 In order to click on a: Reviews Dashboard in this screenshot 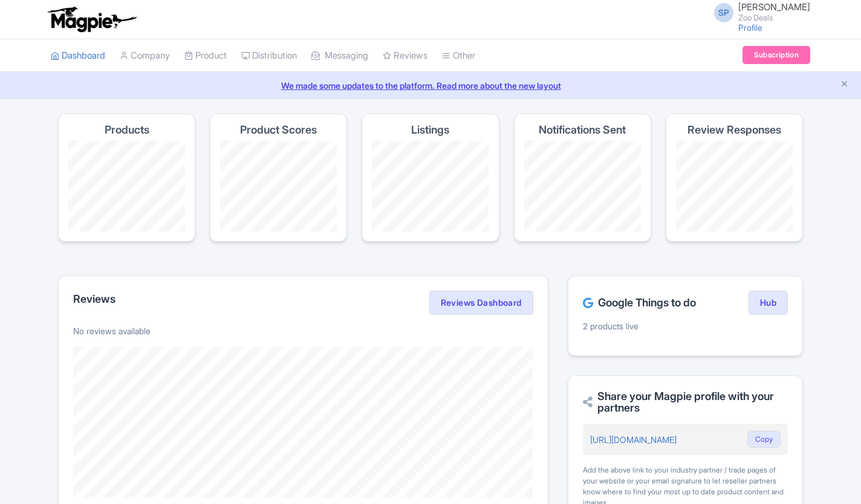, I will do `click(482, 303)`.